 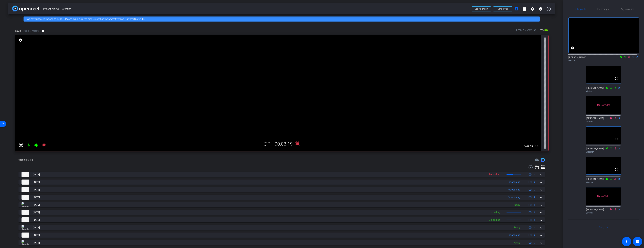 I want to click on span: Adjustments, so click(x=627, y=9).